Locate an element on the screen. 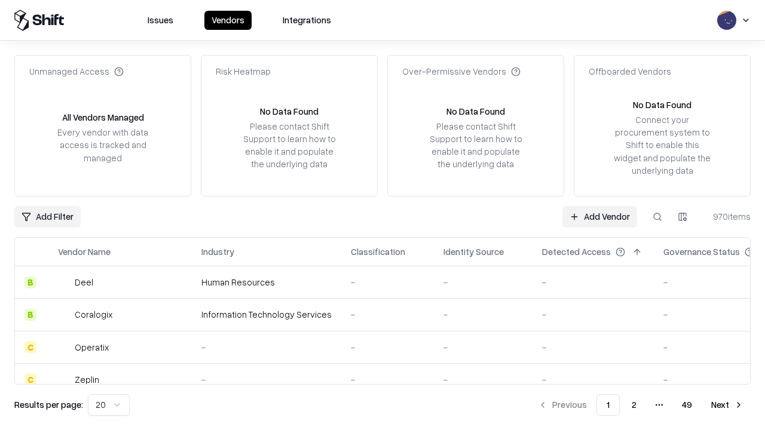 This screenshot has height=430, width=765. div: Every vendor with data access is tracked and managed is located at coordinates (103, 145).